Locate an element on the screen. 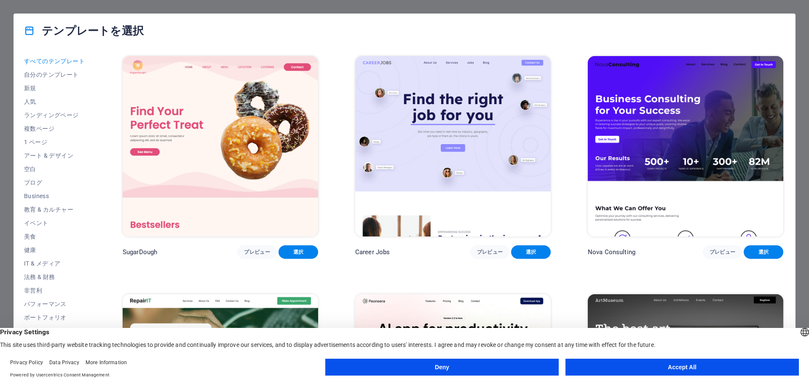 This screenshot has height=384, width=809. span: ランディングページ is located at coordinates (55, 115).